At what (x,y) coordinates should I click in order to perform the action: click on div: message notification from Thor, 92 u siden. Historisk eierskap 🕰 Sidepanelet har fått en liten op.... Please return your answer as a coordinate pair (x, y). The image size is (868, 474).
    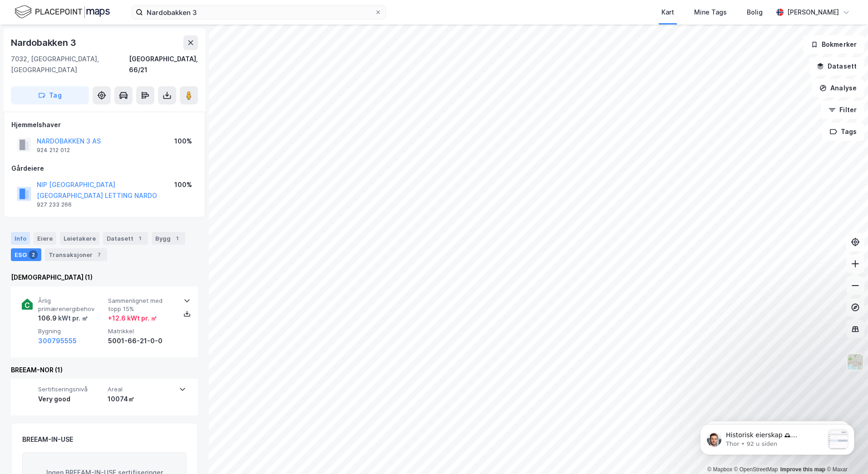
    Looking at the image, I should click on (91, 34).